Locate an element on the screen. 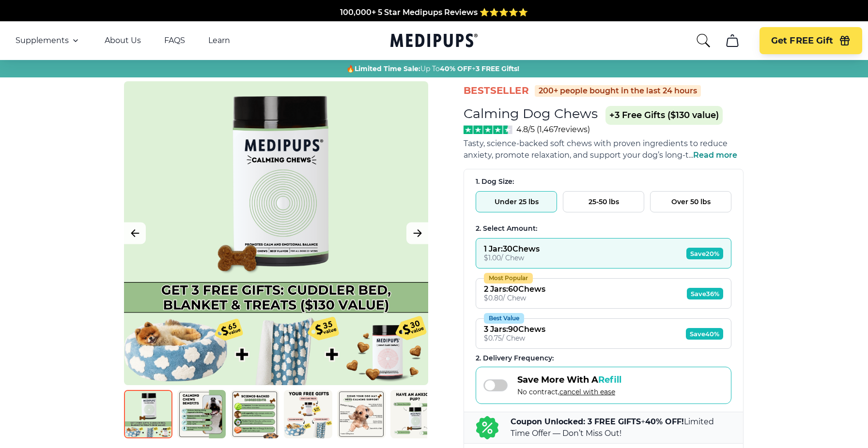  div: 3 Jars : 90 Chews is located at coordinates (515, 329).